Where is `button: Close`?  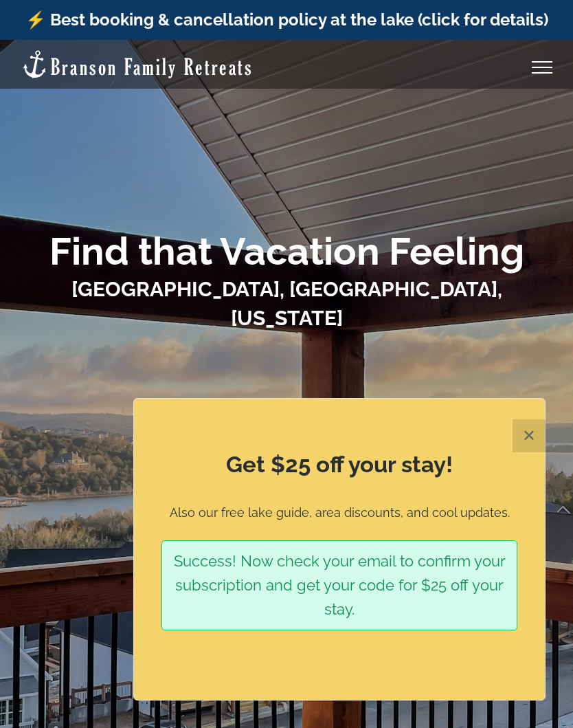 button: Close is located at coordinates (528, 435).